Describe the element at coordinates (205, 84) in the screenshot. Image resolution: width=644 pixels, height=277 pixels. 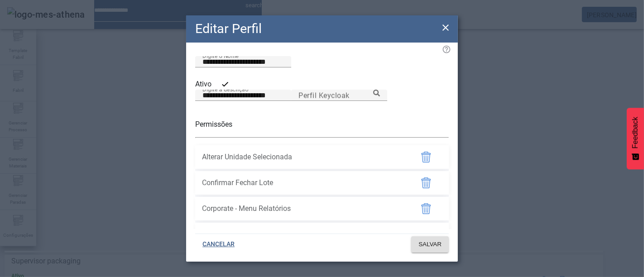
I see `label: Ativo` at that location.